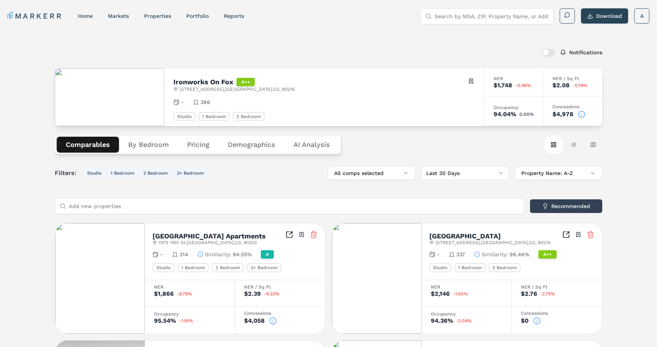  What do you see at coordinates (547, 294) in the screenshot?
I see `span: -2.75%` at bounding box center [547, 294].